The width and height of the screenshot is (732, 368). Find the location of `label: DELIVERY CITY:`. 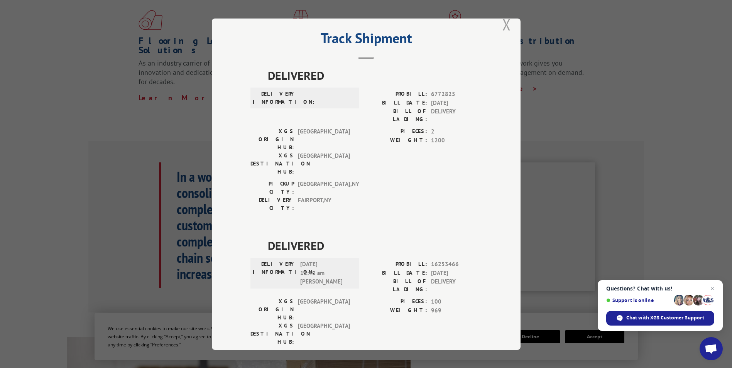

label: DELIVERY CITY: is located at coordinates (272, 204).